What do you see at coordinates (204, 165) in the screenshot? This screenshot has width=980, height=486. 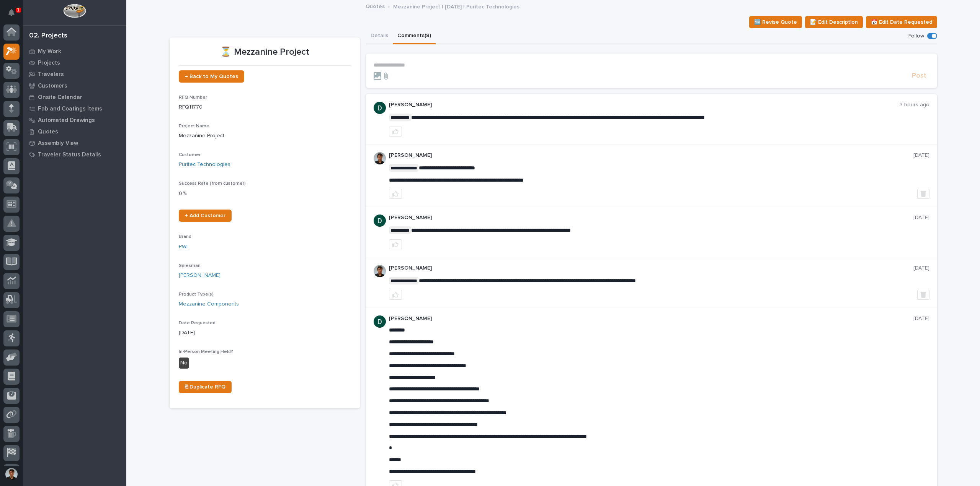 I see `a: Puritec Technologies` at bounding box center [204, 165].